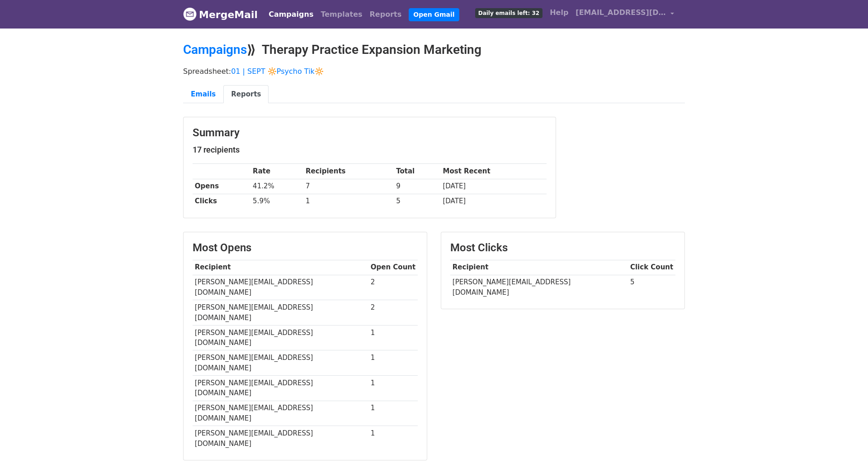  Describe the element at coordinates (434, 71) in the screenshot. I see `p: Spreadsheet:` at that location.